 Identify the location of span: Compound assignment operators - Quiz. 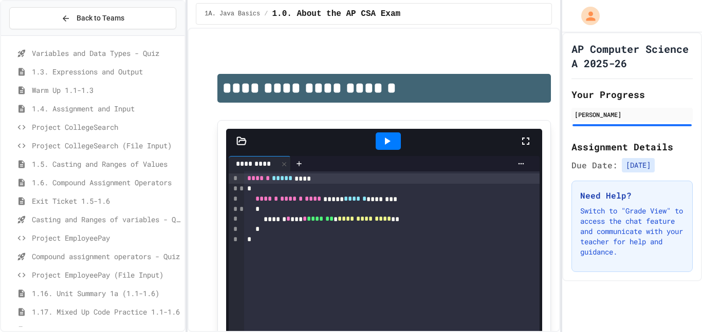
(106, 256).